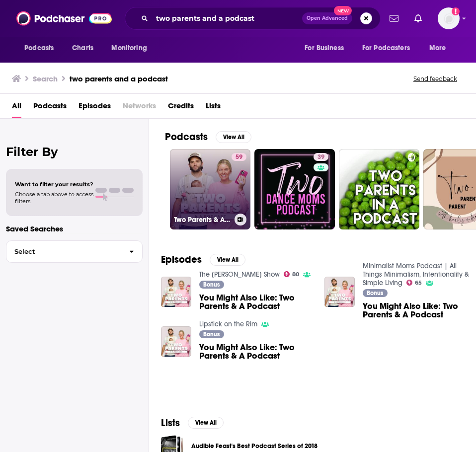 This screenshot has width=476, height=452. What do you see at coordinates (437, 48) in the screenshot?
I see `span: More` at bounding box center [437, 48].